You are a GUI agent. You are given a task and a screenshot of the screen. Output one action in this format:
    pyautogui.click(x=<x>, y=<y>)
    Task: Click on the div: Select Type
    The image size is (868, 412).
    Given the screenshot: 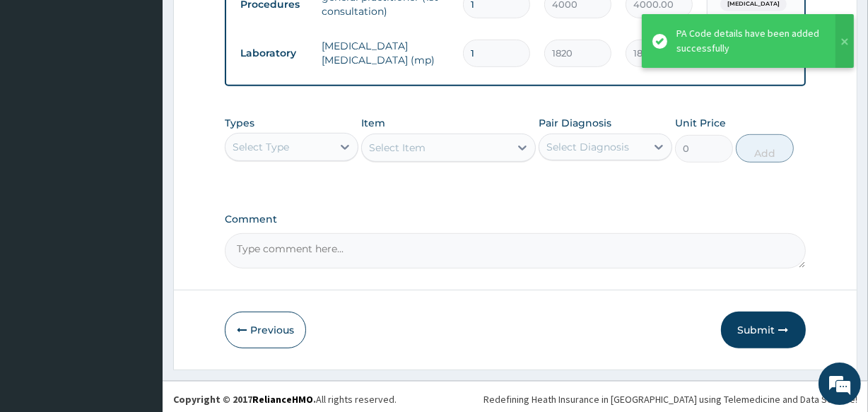 What is the action you would take?
    pyautogui.click(x=261, y=147)
    